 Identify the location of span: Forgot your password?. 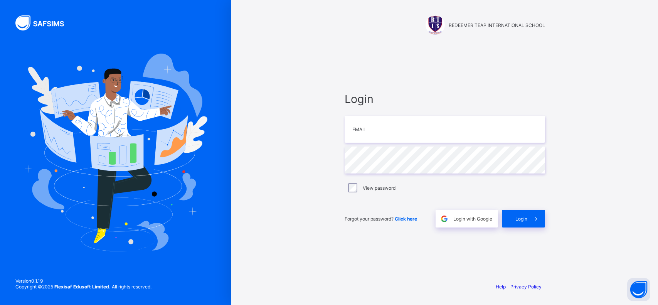
(381, 219).